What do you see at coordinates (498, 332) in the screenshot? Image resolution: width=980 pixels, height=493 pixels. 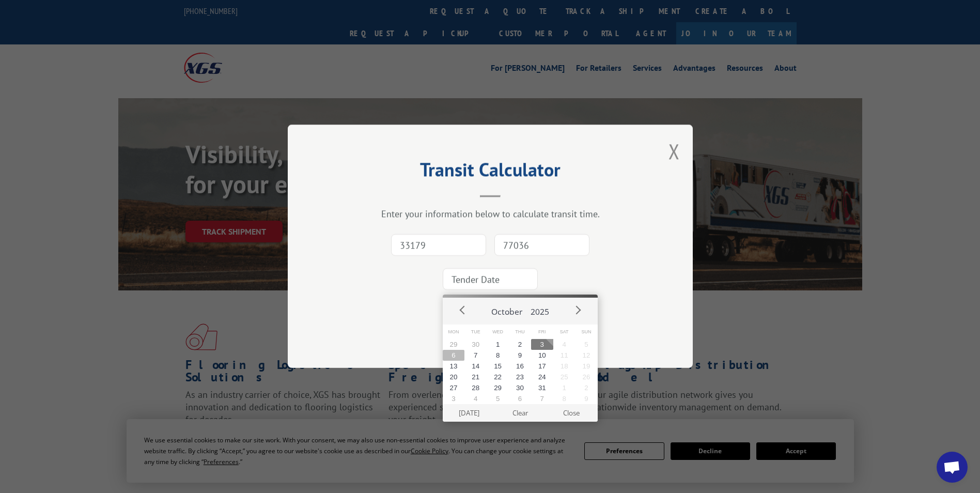 I see `span: Wed` at bounding box center [498, 332].